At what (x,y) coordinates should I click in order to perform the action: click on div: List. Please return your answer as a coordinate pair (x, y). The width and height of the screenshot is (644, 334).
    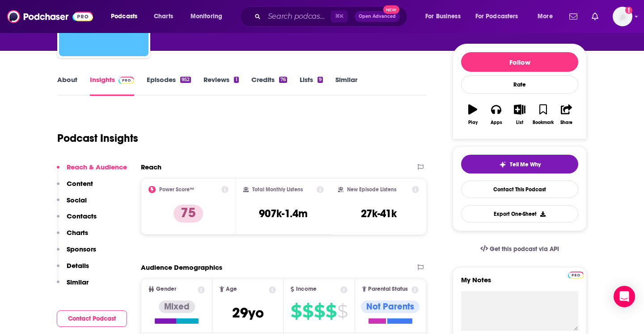
    Looking at the image, I should click on (520, 123).